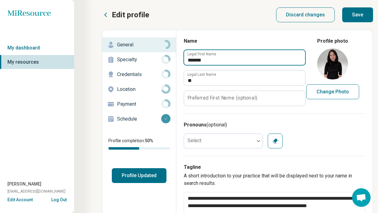  I want to click on a: Payment, so click(139, 104).